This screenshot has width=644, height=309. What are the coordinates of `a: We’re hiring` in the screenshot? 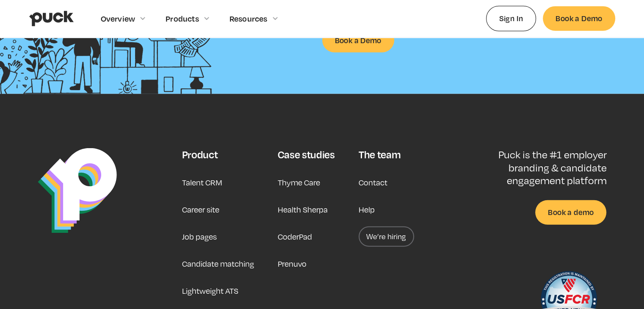 It's located at (386, 236).